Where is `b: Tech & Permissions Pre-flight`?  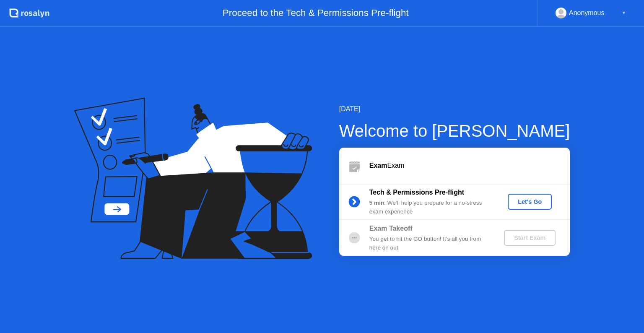 b: Tech & Permissions Pre-flight is located at coordinates (416, 192).